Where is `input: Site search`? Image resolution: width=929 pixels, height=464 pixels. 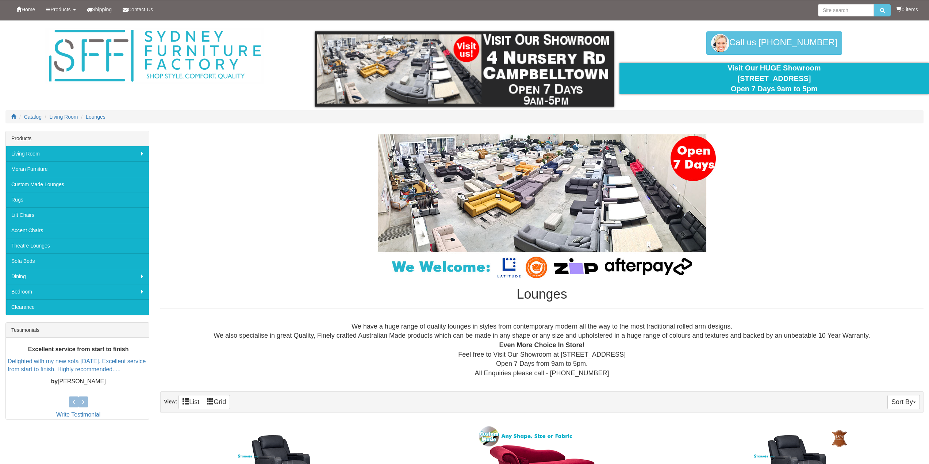
input: Site search is located at coordinates (846, 10).